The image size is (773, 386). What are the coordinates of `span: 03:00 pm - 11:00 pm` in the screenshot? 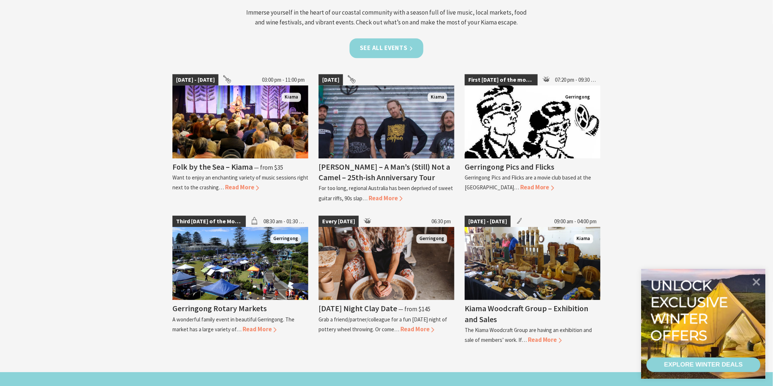 It's located at (283, 80).